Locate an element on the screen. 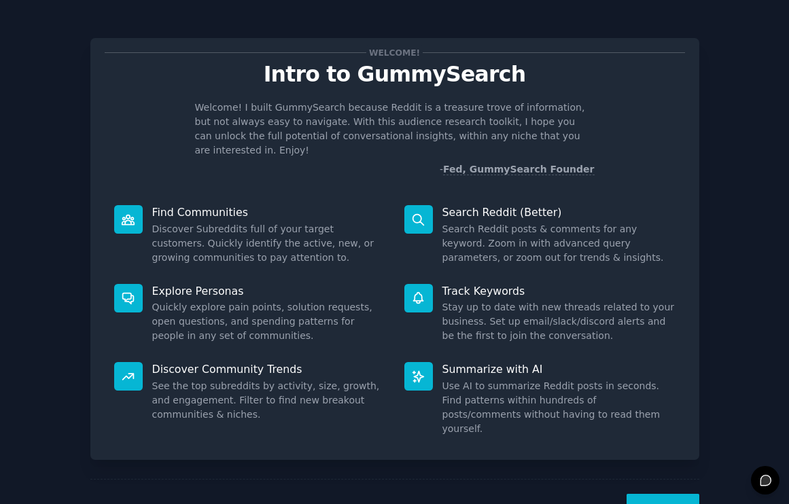 The image size is (789, 504). dd: Use AI to summarize Reddit posts in seconds. Find patterns within hundreds of posts/comments with... is located at coordinates (558, 408).